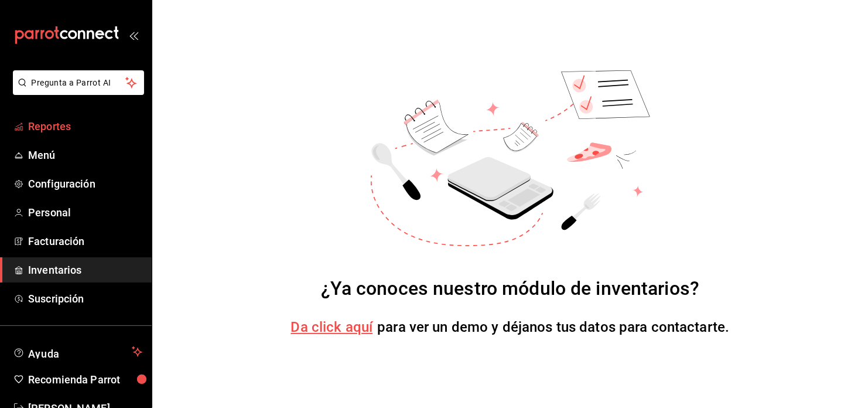  I want to click on span: Da click aquí, so click(332, 327).